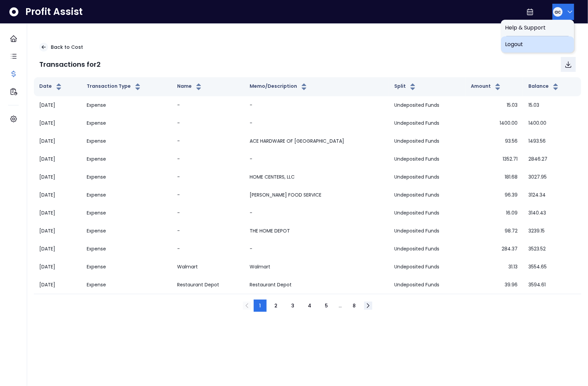 This screenshot has height=386, width=588. I want to click on button: Next, so click(368, 306).